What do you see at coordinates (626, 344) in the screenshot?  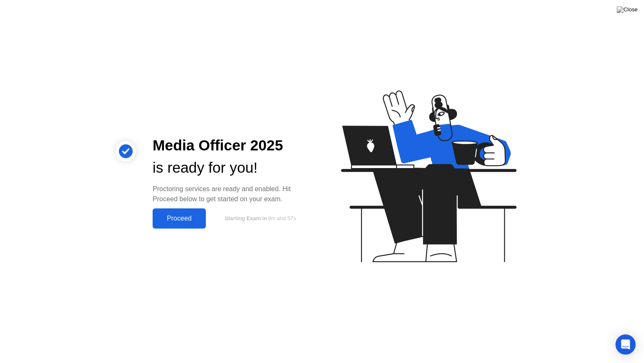 I see `div: Open Intercom Messenger` at bounding box center [626, 344].